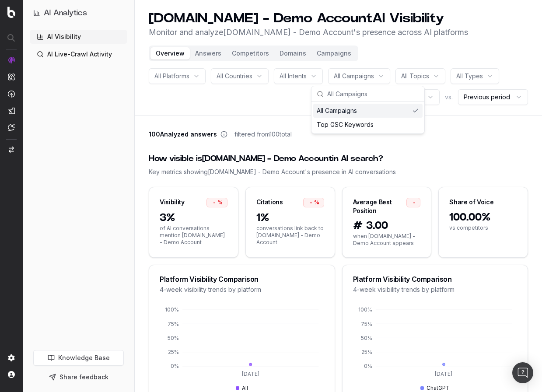 This screenshot has height=392, width=542. Describe the element at coordinates (435, 388) in the screenshot. I see `div: ChatGPT` at that location.